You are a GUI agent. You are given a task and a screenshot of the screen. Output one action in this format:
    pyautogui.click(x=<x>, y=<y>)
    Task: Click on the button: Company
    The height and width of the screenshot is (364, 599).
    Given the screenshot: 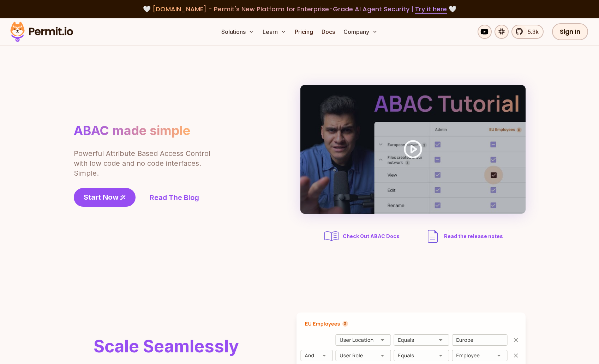 What is the action you would take?
    pyautogui.click(x=361, y=32)
    